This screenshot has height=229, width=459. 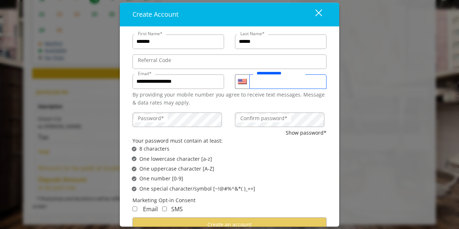 What do you see at coordinates (280, 120) in the screenshot?
I see `input: ConfirmPassword` at bounding box center [280, 120].